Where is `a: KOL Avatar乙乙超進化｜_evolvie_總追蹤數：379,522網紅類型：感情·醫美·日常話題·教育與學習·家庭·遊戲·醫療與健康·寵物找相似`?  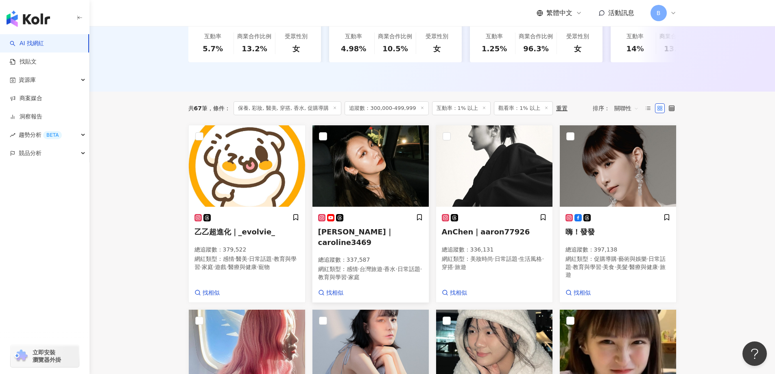
a: KOL Avatar乙乙超進化｜_evolvie_總追蹤數：379,522網紅類型：感情·醫美·日常話題·教育與學習·家庭·遊戲·醫療與健康·寵物找相似 is located at coordinates (247, 214).